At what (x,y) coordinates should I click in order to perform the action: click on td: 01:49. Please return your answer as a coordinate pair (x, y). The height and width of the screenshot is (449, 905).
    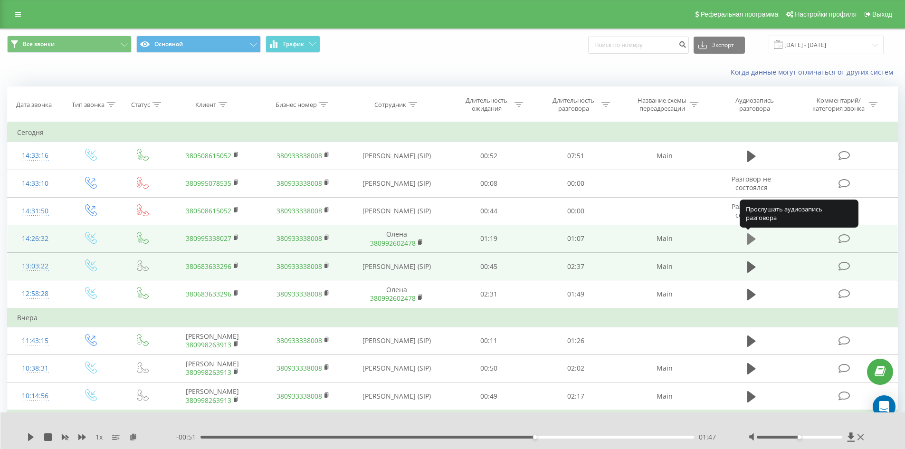
    Looking at the image, I should click on (576, 294).